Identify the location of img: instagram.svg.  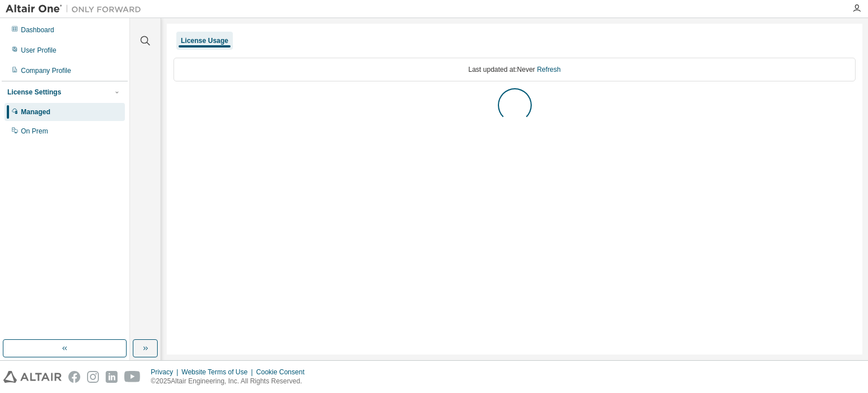
(93, 377).